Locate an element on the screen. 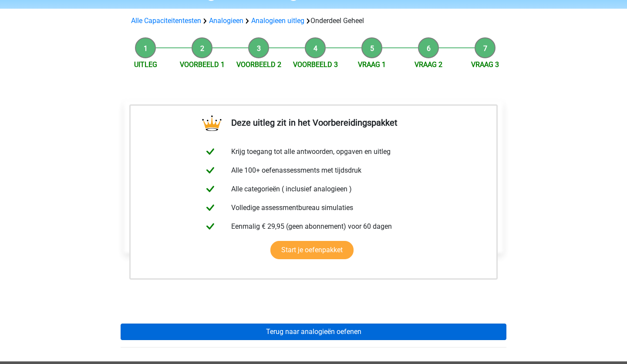 Image resolution: width=627 pixels, height=364 pixels. a: Voorbeeld 3 is located at coordinates (315, 65).